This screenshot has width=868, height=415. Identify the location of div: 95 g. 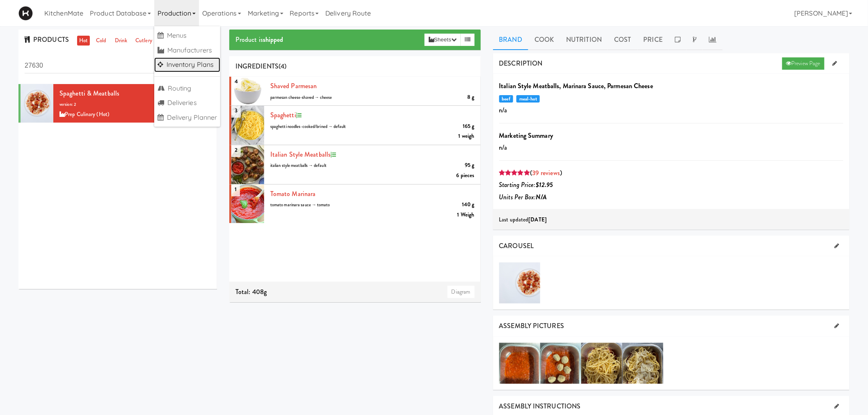
(469, 165).